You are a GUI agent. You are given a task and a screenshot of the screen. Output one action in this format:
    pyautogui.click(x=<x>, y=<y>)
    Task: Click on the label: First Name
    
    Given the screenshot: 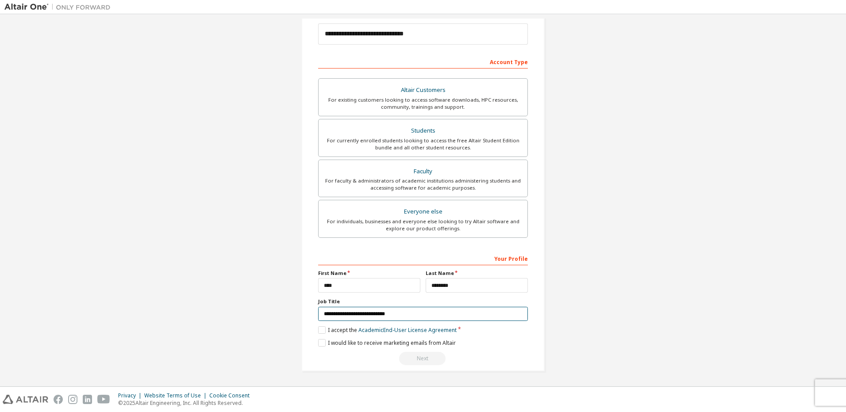 What is the action you would take?
    pyautogui.click(x=369, y=273)
    